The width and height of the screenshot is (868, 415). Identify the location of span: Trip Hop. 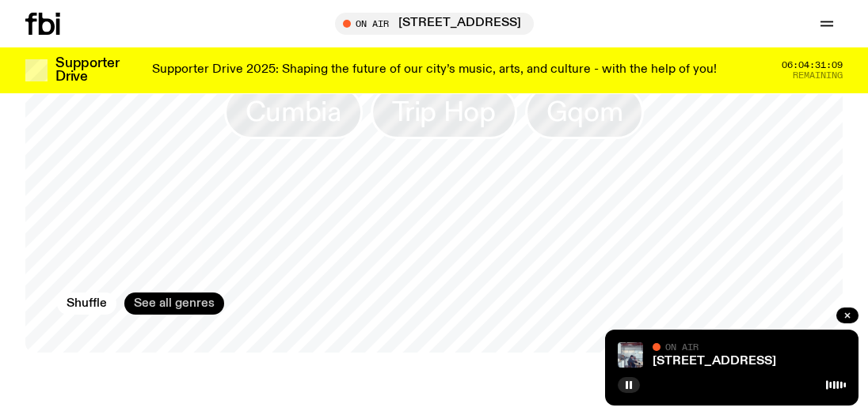
(444, 113).